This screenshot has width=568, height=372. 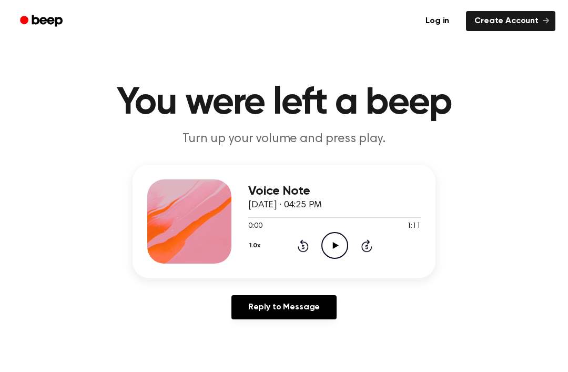 What do you see at coordinates (256, 245) in the screenshot?
I see `button: 1.0x` at bounding box center [256, 245].